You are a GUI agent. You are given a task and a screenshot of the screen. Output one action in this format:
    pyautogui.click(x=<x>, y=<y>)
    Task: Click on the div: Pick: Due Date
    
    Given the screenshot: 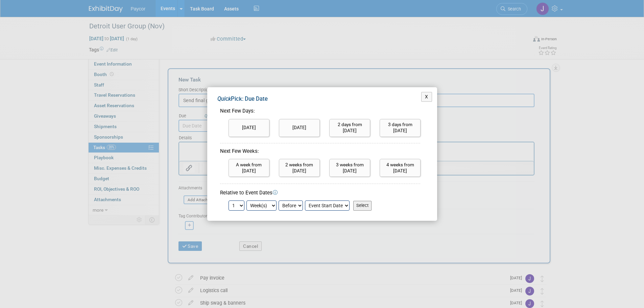 What is the action you would take?
    pyautogui.click(x=322, y=99)
    